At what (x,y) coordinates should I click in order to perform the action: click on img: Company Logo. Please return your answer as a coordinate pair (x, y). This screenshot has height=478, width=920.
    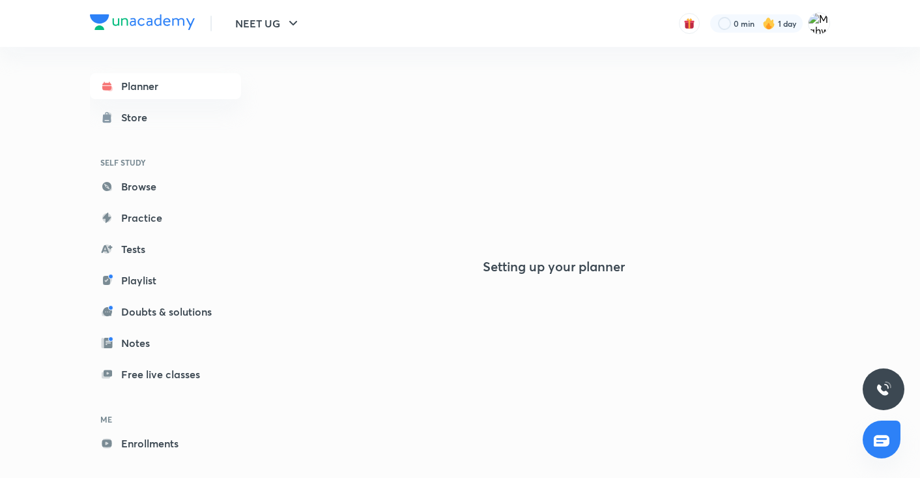
    Looking at the image, I should click on (142, 22).